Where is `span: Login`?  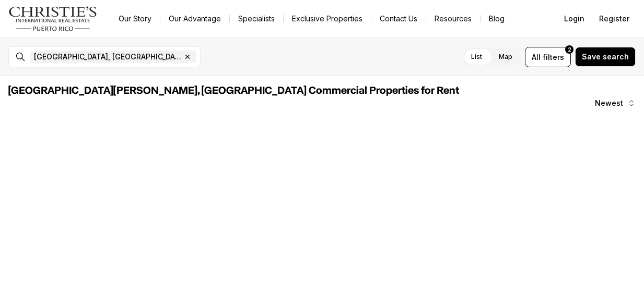 span: Login is located at coordinates (573, 19).